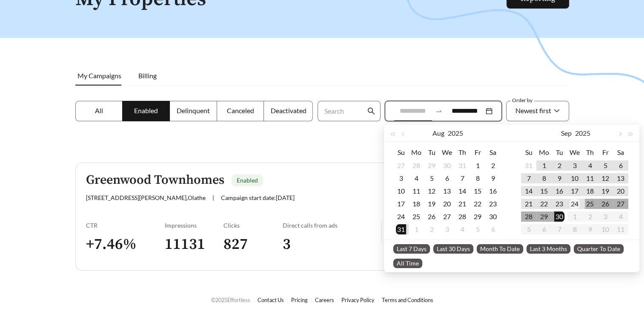  I want to click on div: 7, so click(462, 178).